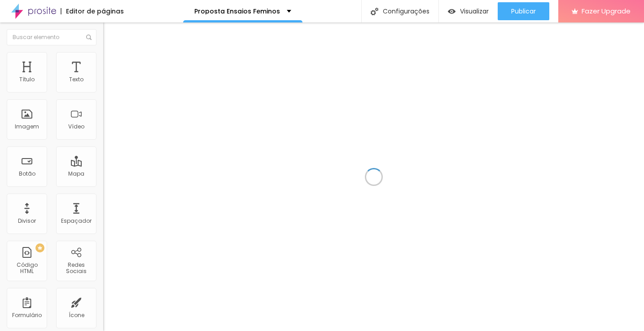  I want to click on div: Editor de páginas, so click(92, 11).